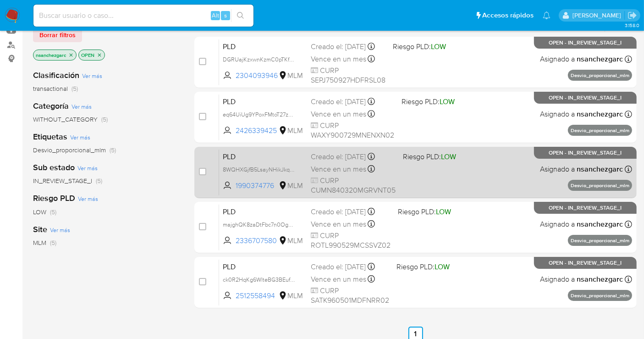 The width and height of the screenshot is (644, 339). Describe the element at coordinates (240, 16) in the screenshot. I see `button: search-icon` at that location.